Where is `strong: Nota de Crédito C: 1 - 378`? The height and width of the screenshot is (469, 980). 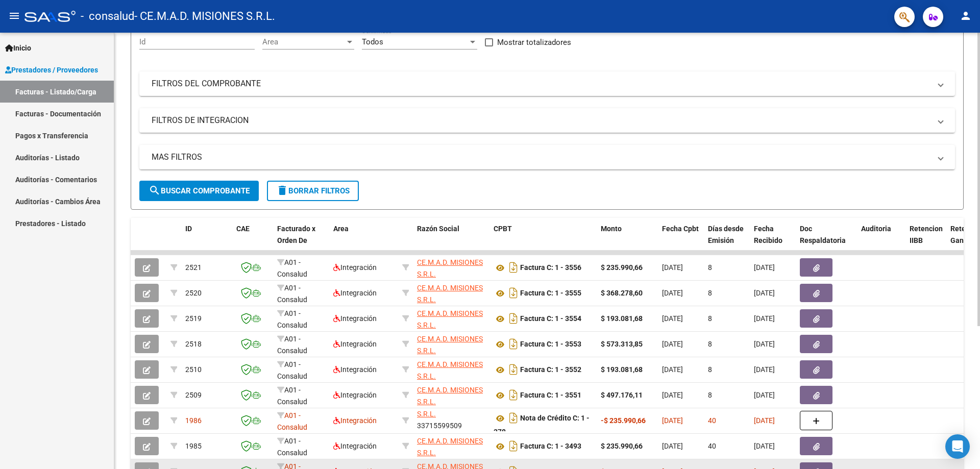
strong: Nota de Crédito C: 1 - 378 is located at coordinates (541, 425).